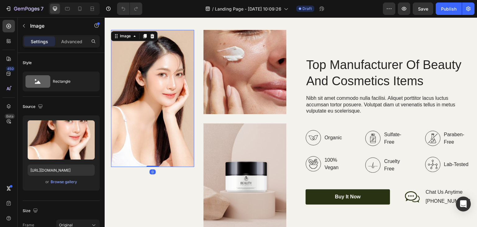 This screenshot has width=477, height=227. Describe the element at coordinates (48, 154) in the screenshot. I see `div: 0` at that location.